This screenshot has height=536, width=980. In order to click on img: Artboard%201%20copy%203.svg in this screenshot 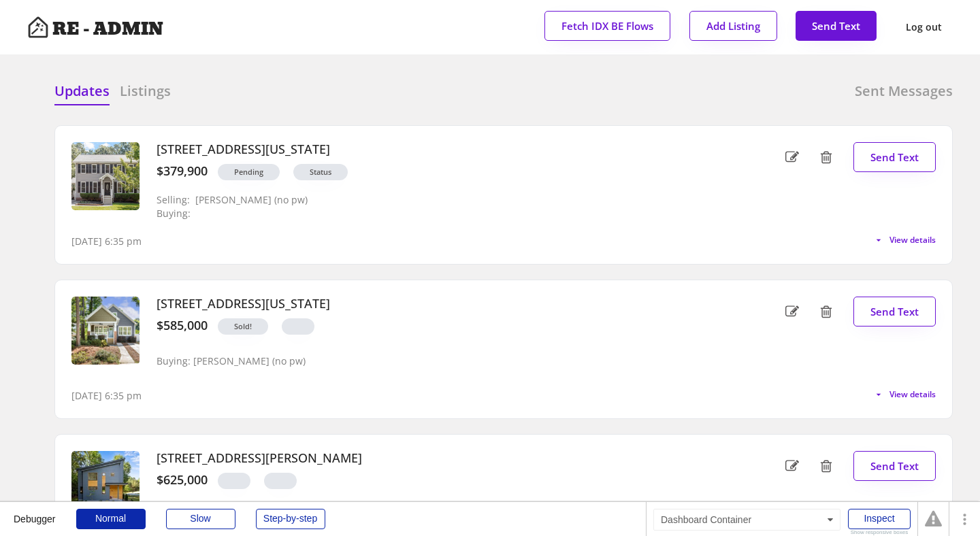, I will do `click(38, 27)`.